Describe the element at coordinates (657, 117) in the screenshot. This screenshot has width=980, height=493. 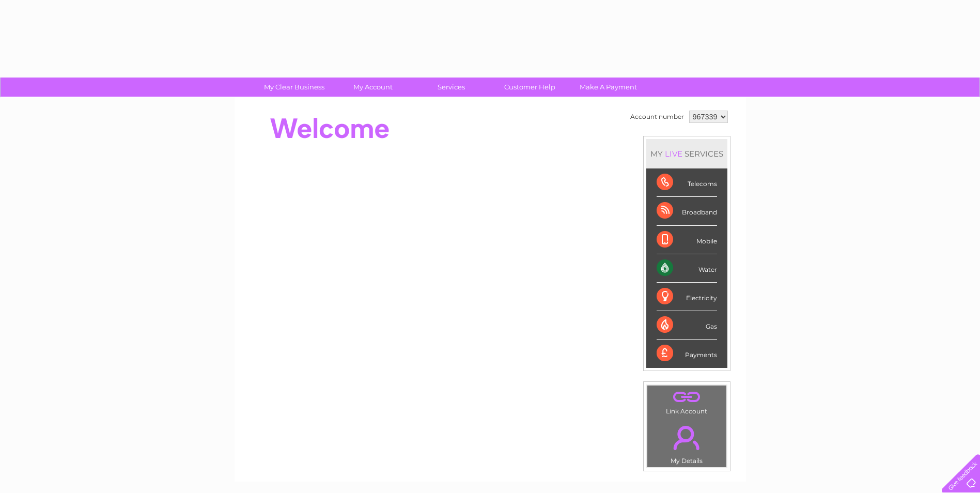
I see `td: Account number` at that location.